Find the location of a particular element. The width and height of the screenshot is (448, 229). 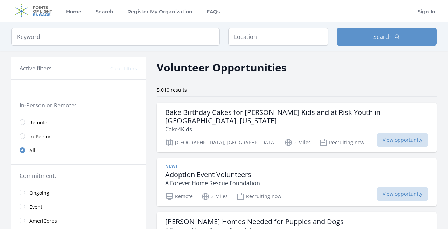

a: Remote is located at coordinates (78, 122).